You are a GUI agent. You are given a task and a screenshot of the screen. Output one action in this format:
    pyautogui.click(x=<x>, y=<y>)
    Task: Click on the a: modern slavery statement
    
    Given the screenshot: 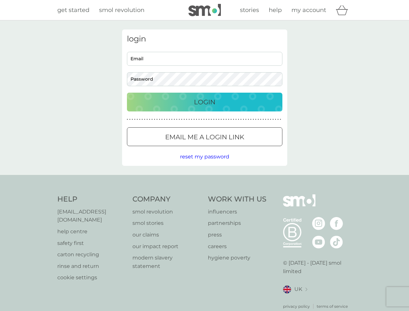 What is the action you would take?
    pyautogui.click(x=167, y=262)
    